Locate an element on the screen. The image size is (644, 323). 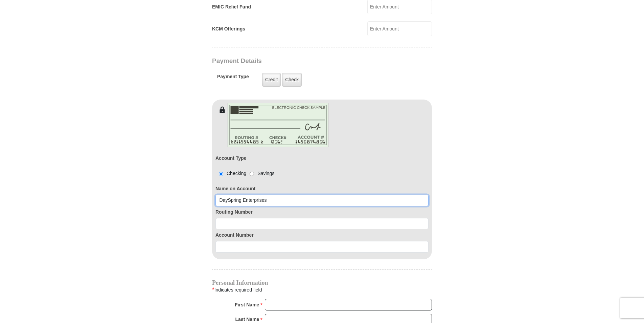
label: Account Type is located at coordinates (231, 158).